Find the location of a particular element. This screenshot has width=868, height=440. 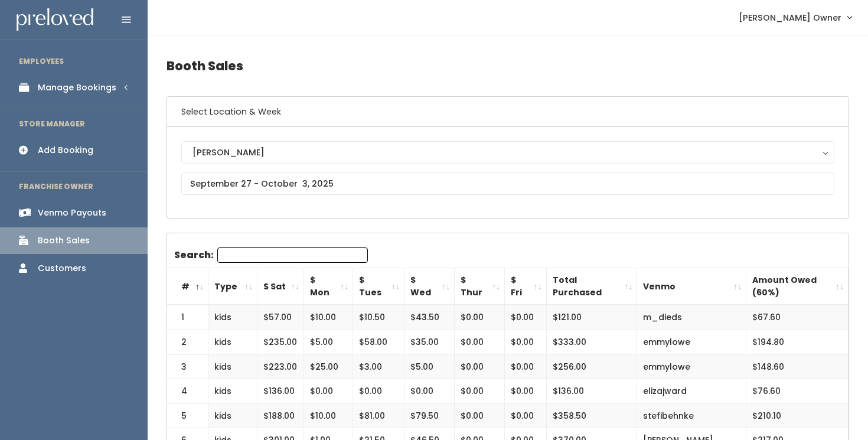

td: $43.50 is located at coordinates (428, 318).